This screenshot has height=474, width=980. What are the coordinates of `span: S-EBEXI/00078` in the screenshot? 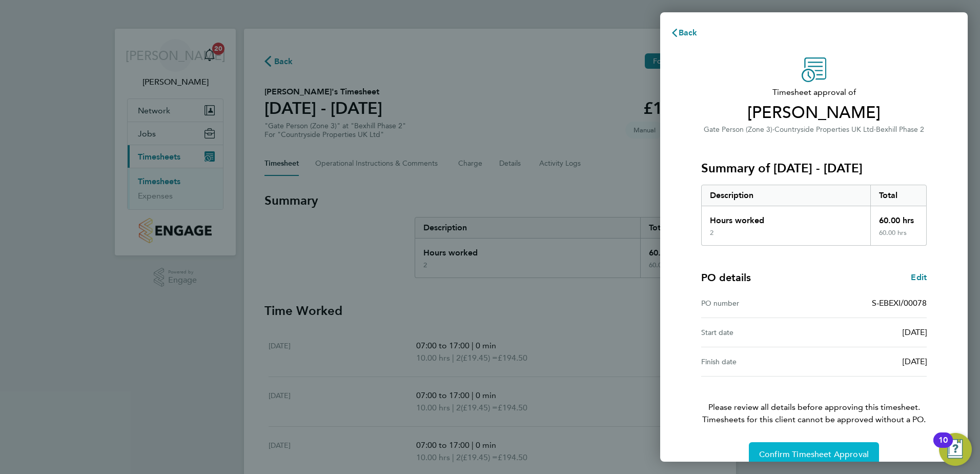 It's located at (898, 303).